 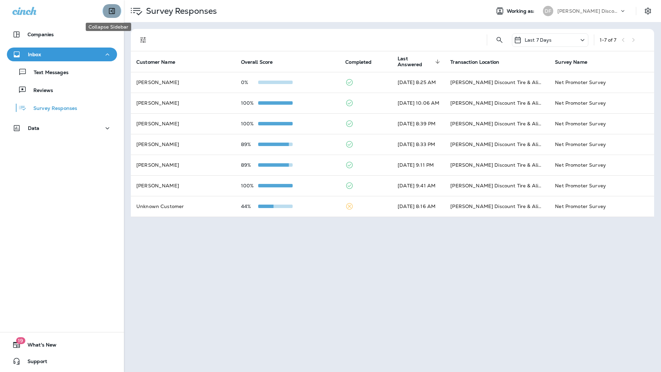 I want to click on td: Unknown Customer, so click(x=183, y=206).